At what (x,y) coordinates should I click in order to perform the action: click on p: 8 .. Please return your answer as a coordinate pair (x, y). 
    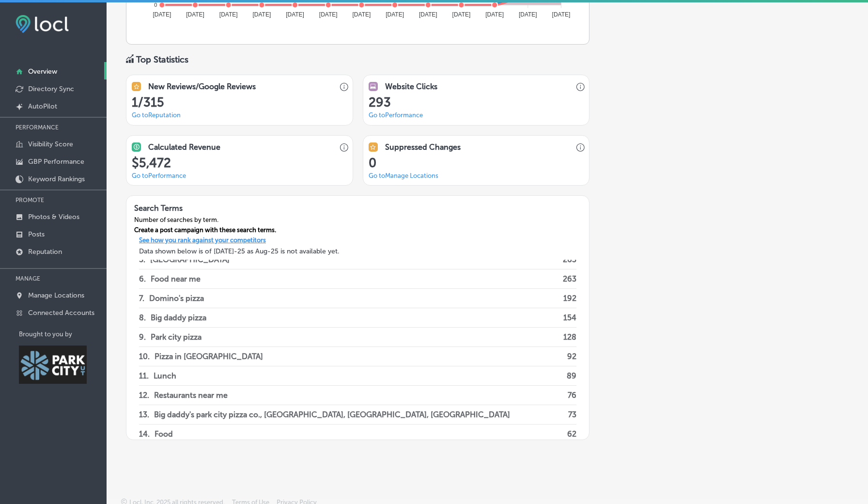
    Looking at the image, I should click on (142, 317).